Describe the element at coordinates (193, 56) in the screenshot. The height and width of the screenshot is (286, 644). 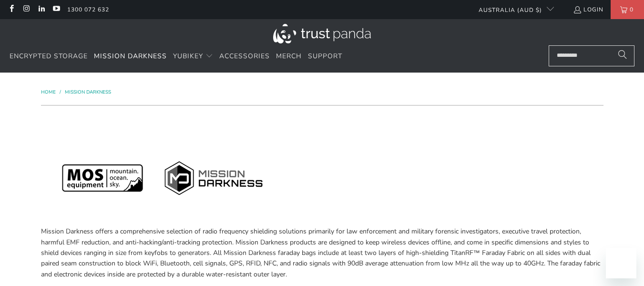
I see `summary: YubiKey` at that location.